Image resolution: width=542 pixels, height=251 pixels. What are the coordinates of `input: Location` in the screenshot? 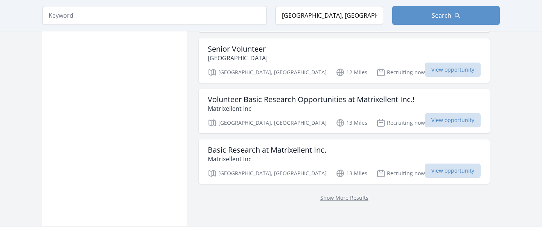 It's located at (330, 15).